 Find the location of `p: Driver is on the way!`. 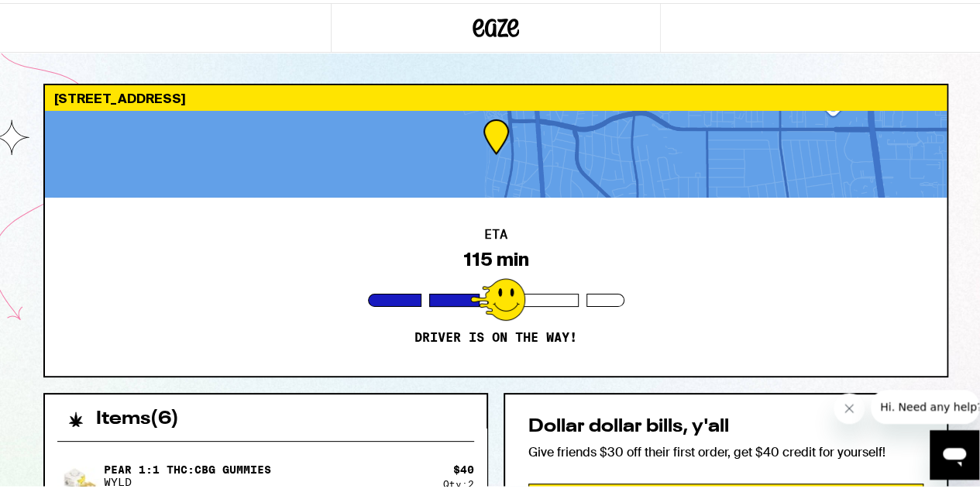

p: Driver is on the way! is located at coordinates (496, 335).